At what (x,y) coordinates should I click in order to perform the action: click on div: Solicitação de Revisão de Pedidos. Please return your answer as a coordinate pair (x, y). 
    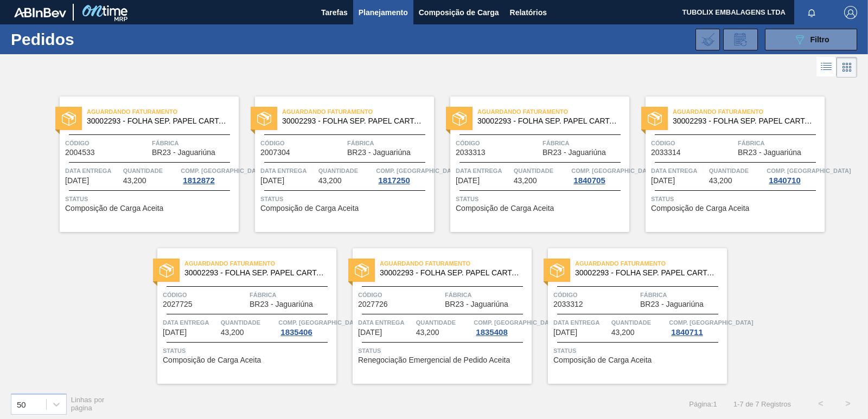
    Looking at the image, I should click on (740, 40).